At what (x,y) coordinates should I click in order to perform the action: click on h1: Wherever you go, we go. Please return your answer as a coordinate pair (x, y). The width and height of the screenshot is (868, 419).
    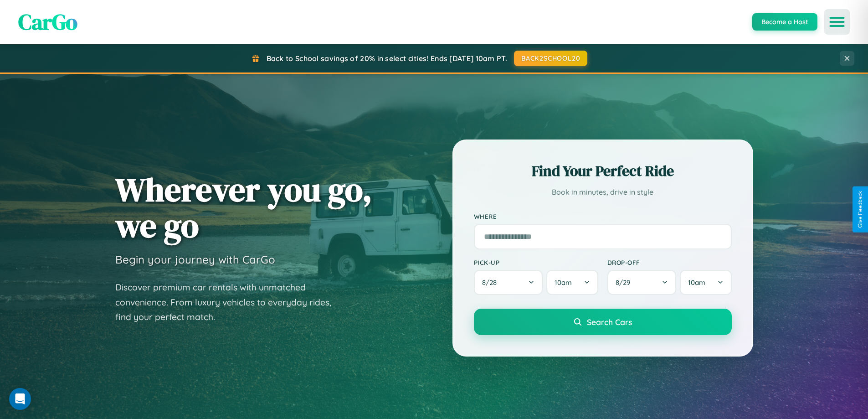
    Looking at the image, I should click on (244, 208).